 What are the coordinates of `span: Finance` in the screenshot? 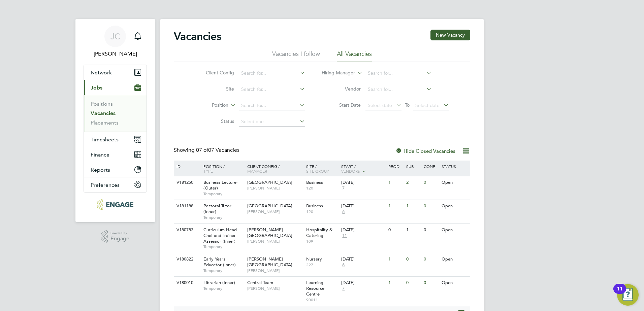 It's located at (100, 155).